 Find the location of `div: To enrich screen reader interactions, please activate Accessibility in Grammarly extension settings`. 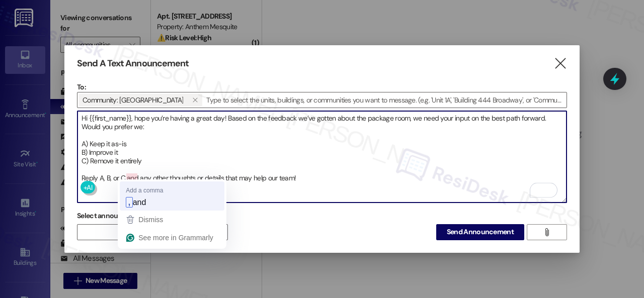

div: To enrich screen reader interactions, please activate Accessibility in Grammarly extension settings is located at coordinates (322, 157).